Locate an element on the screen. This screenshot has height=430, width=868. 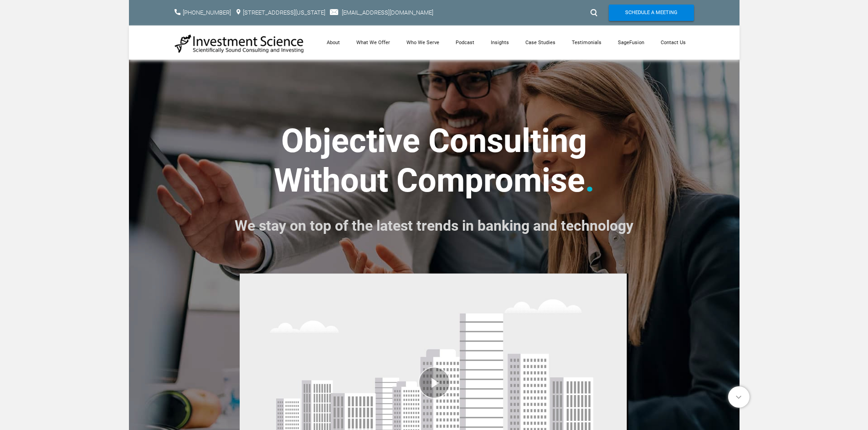
a: About is located at coordinates (333, 42).